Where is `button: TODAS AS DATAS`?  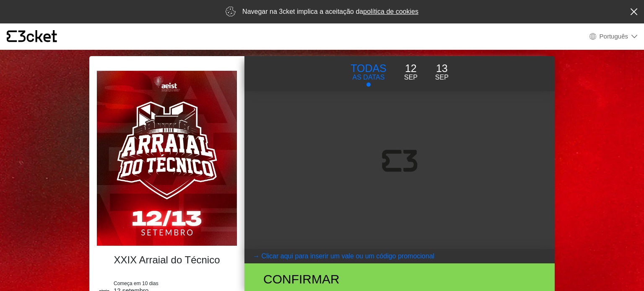 button: TODAS AS DATAS is located at coordinates (369, 74).